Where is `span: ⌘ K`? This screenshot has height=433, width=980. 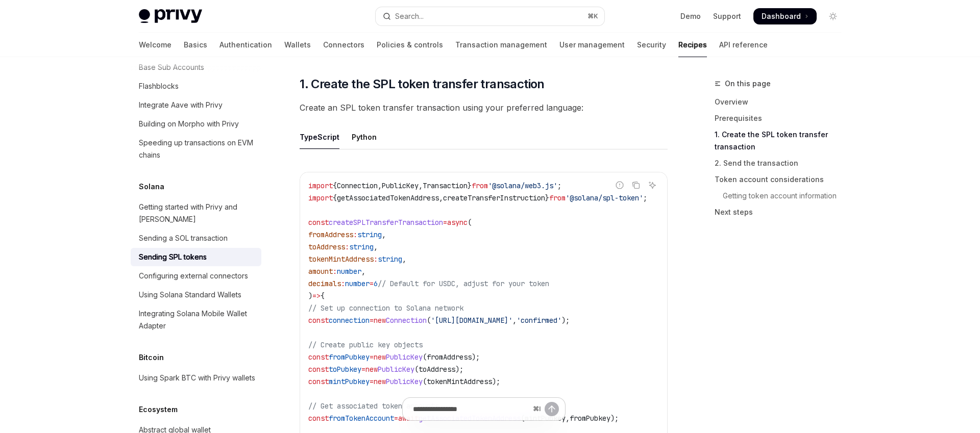 span: ⌘ K is located at coordinates (593, 16).